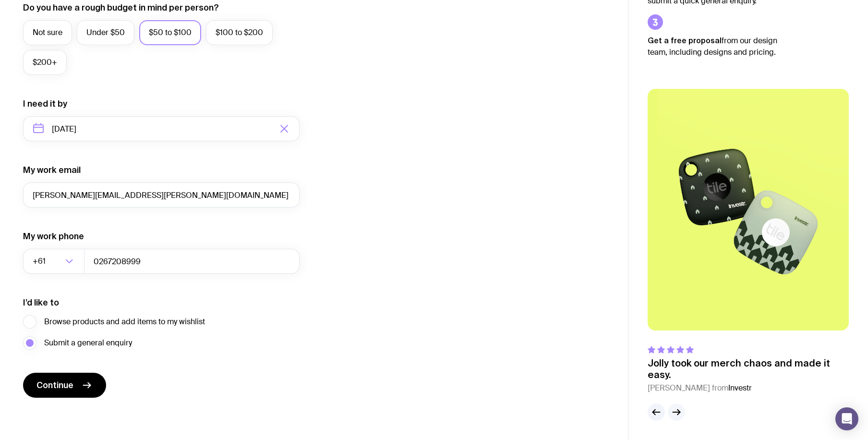 The width and height of the screenshot is (868, 440). I want to click on input: you@email.com, so click(161, 195).